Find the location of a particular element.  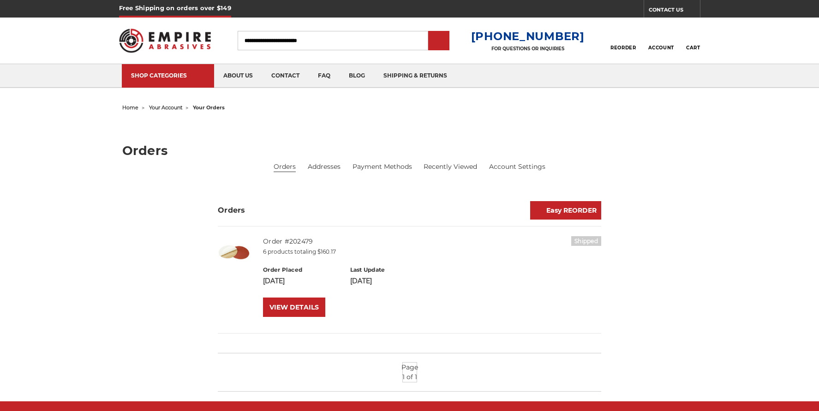

p: FOR QUESTIONS OR INQUIRIES is located at coordinates (528, 48).